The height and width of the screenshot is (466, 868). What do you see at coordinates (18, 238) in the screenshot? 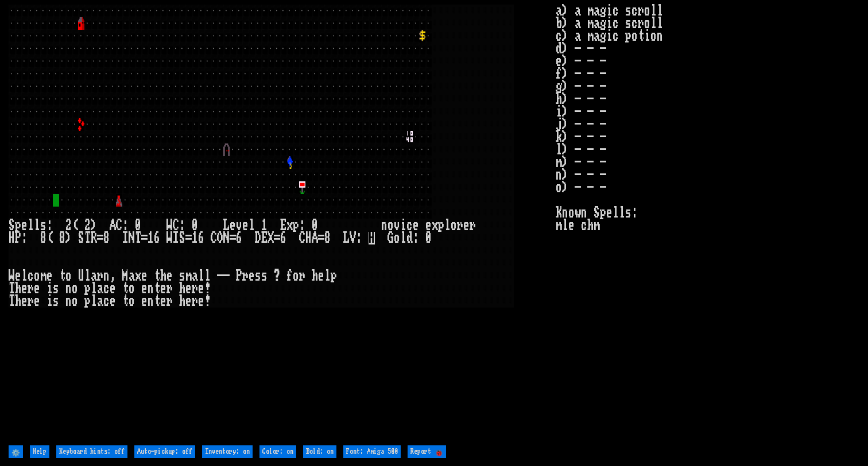
I see `div: P` at bounding box center [18, 238].